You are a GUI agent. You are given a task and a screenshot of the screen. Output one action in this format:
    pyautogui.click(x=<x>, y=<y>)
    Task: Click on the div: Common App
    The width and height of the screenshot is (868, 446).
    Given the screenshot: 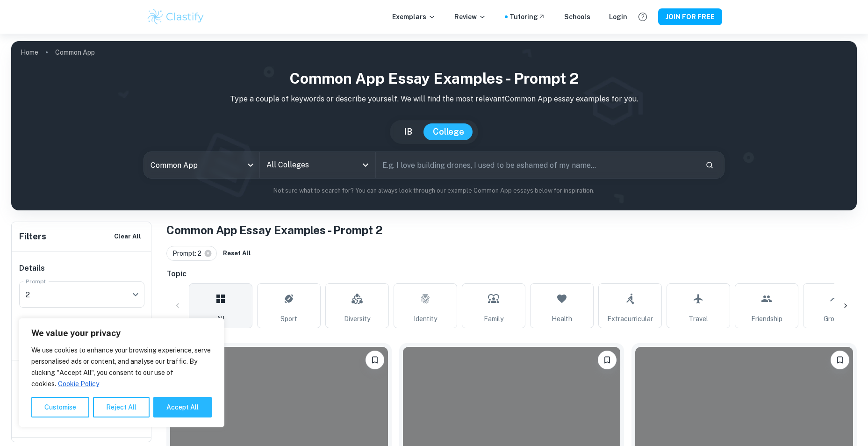 What is the action you would take?
    pyautogui.click(x=201, y=165)
    